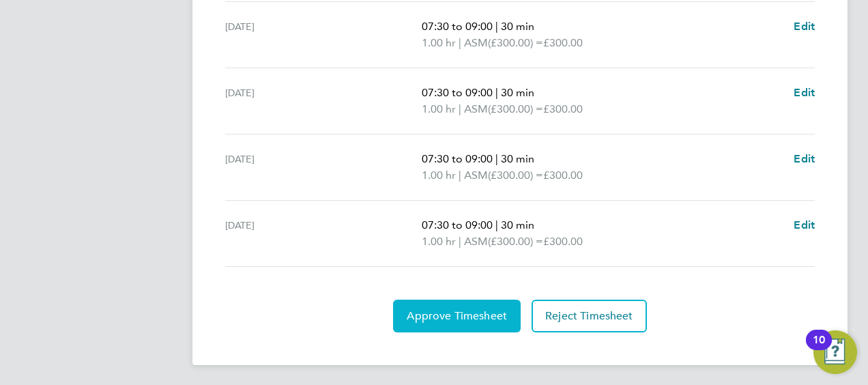 Image resolution: width=868 pixels, height=385 pixels. Describe the element at coordinates (589, 316) in the screenshot. I see `button: Reject Timesheet` at that location.